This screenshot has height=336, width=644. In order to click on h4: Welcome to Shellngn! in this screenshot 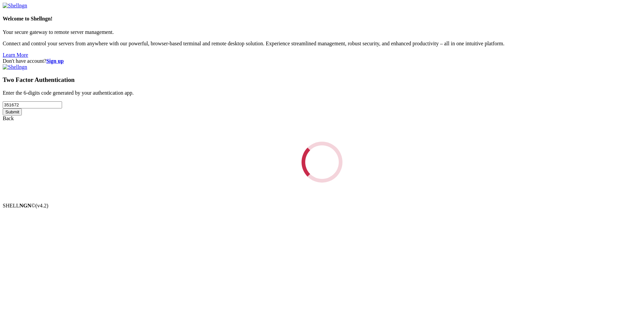, I will do `click(322, 19)`.